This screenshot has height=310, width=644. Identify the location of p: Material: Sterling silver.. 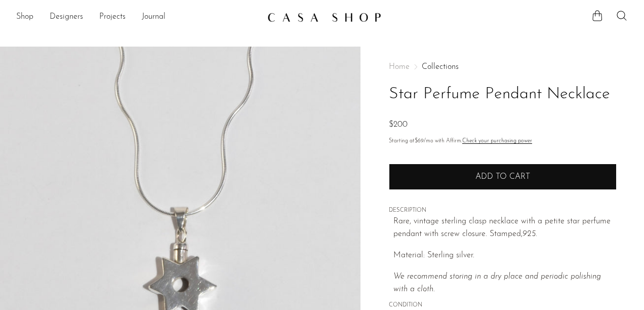
(505, 256).